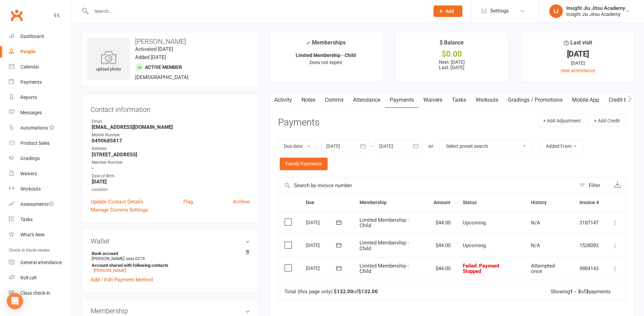 The height and width of the screenshot is (316, 644). What do you see at coordinates (576, 292) in the screenshot?
I see `strong: 1 - 3` at bounding box center [576, 292].